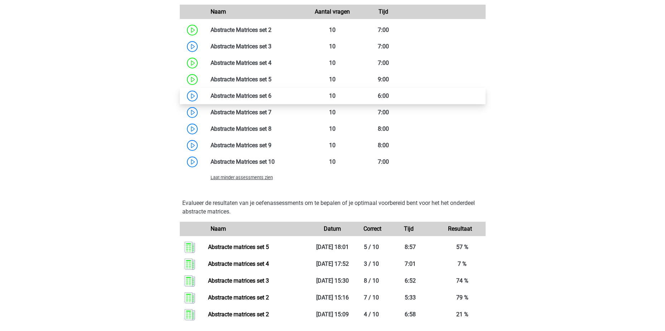 The image size is (665, 331). I want to click on a: Abstracte matrices set 5, so click(238, 247).